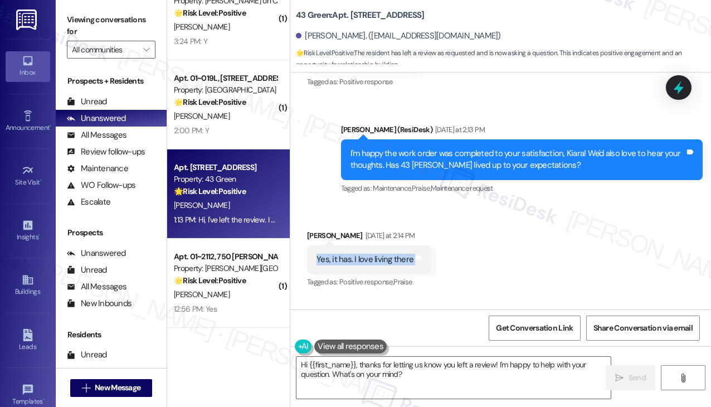  I want to click on input: All communities, so click(105, 50).